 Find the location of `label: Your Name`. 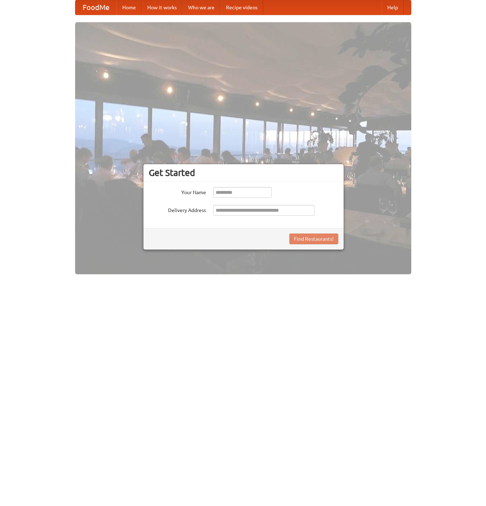

label: Your Name is located at coordinates (177, 191).